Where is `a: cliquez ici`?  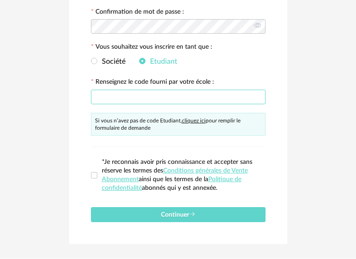 a: cliquez ici is located at coordinates (194, 120).